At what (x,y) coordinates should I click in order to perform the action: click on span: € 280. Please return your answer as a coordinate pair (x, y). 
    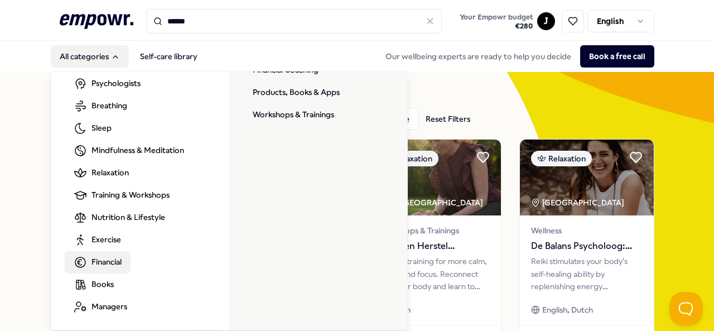
    Looking at the image, I should click on (496, 26).